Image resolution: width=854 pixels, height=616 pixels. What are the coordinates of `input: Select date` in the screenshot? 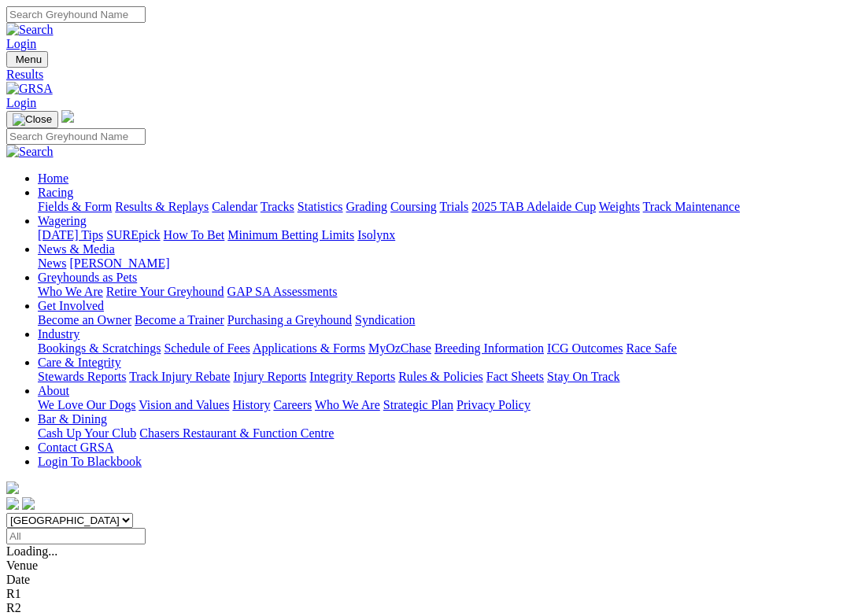 It's located at (76, 536).